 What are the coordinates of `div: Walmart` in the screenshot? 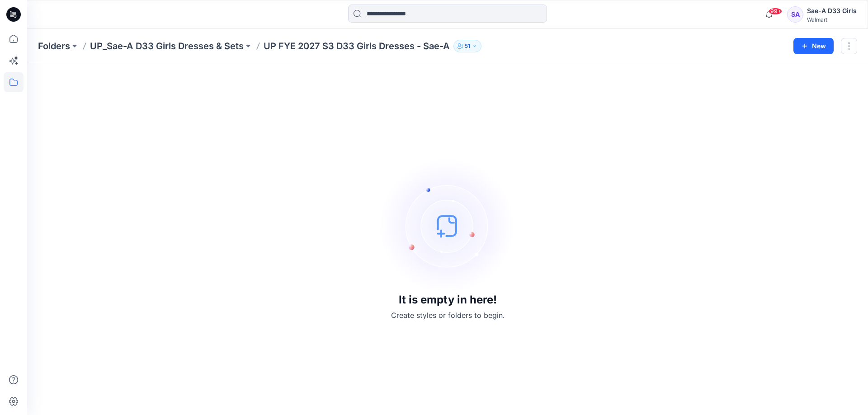 It's located at (832, 20).